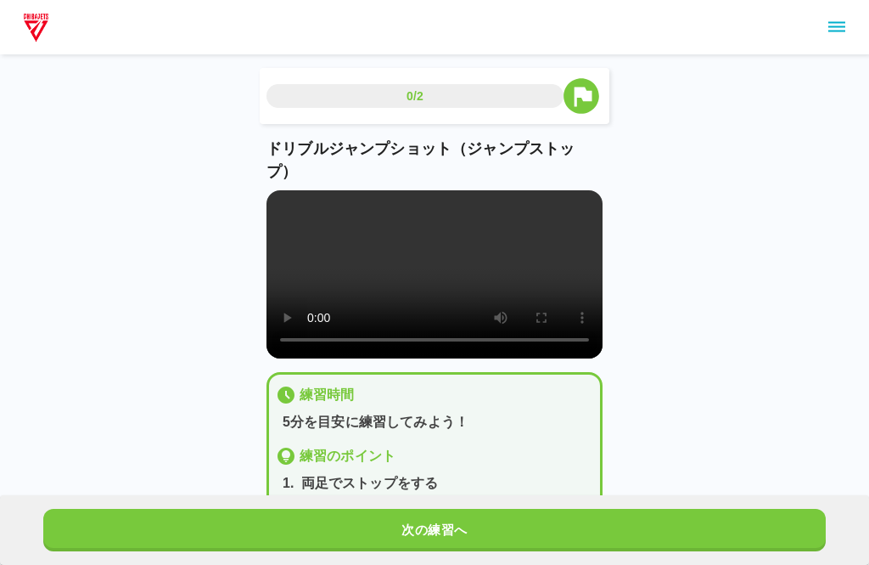 This screenshot has height=565, width=869. Describe the element at coordinates (435, 530) in the screenshot. I see `button: 次の練習へ` at that location.